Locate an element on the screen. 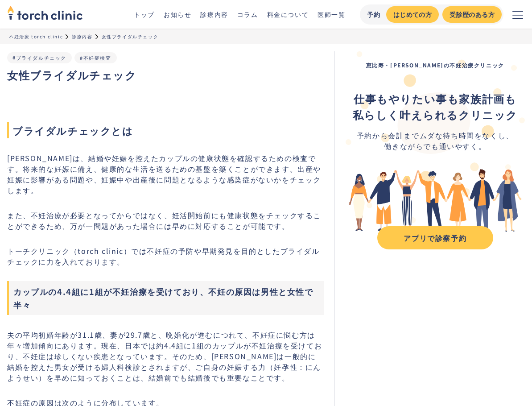 The width and height of the screenshot is (532, 406). span: ブライダルチェックとは is located at coordinates (165, 130).